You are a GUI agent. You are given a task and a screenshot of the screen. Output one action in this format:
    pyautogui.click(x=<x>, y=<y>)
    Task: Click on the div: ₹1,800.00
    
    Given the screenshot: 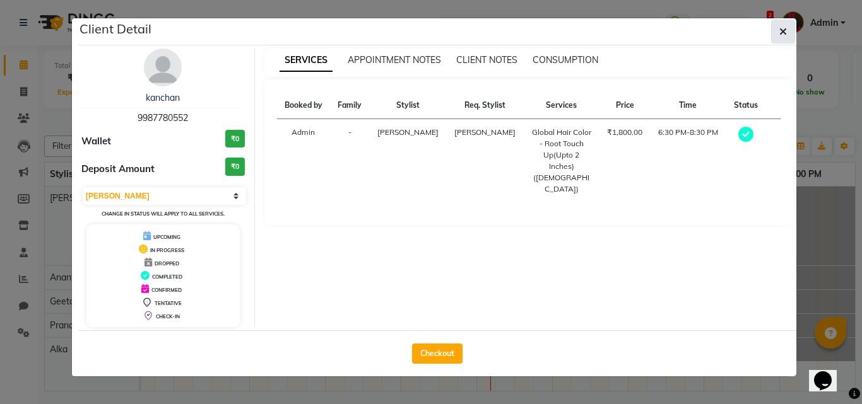 What is the action you would take?
    pyautogui.click(x=625, y=132)
    